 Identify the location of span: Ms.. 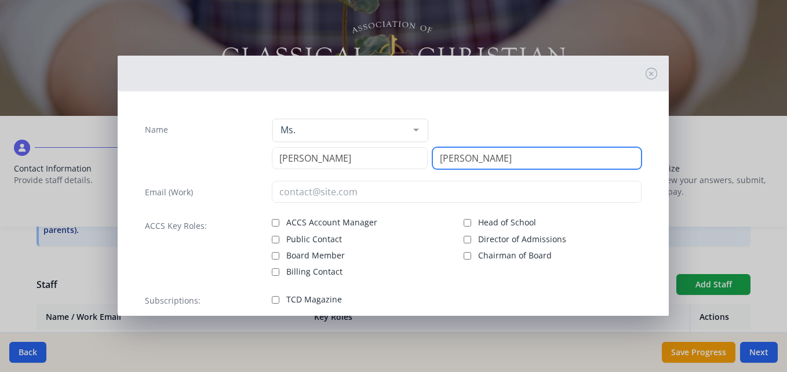
(341, 130).